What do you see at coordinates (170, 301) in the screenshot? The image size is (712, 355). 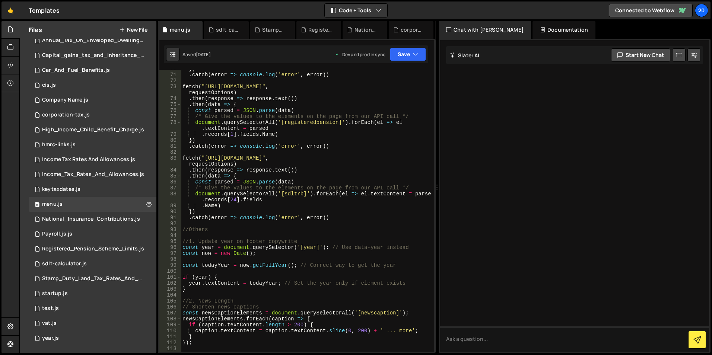 I see `div: 105` at bounding box center [170, 301].